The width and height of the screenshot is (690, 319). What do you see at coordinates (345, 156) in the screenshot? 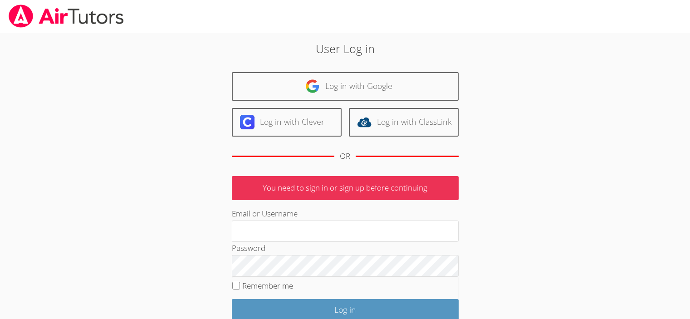
I see `div: OR` at bounding box center [345, 156].